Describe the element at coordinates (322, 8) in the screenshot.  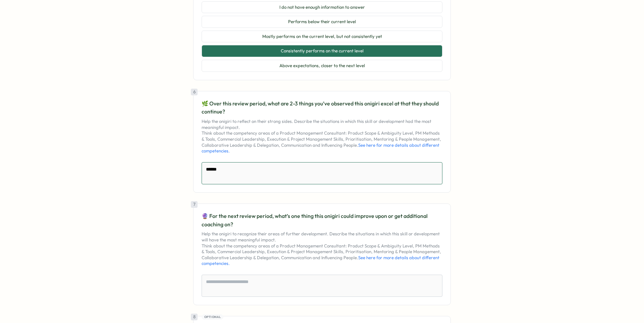
I see `button: I do not have enough information to answer` at that location.